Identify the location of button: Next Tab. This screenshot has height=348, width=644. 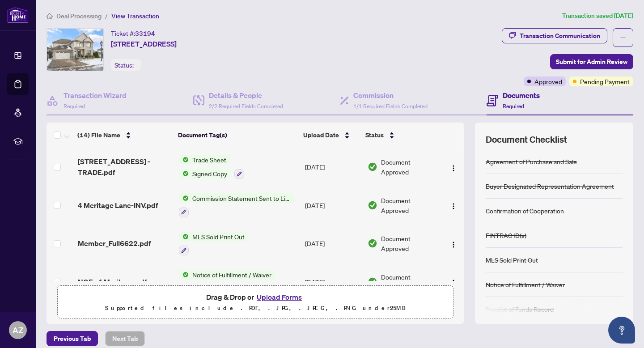
(125, 338).